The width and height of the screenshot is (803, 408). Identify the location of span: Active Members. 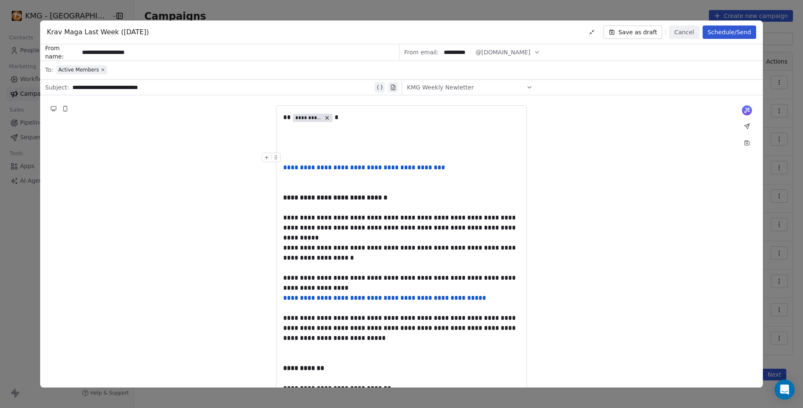
(78, 70).